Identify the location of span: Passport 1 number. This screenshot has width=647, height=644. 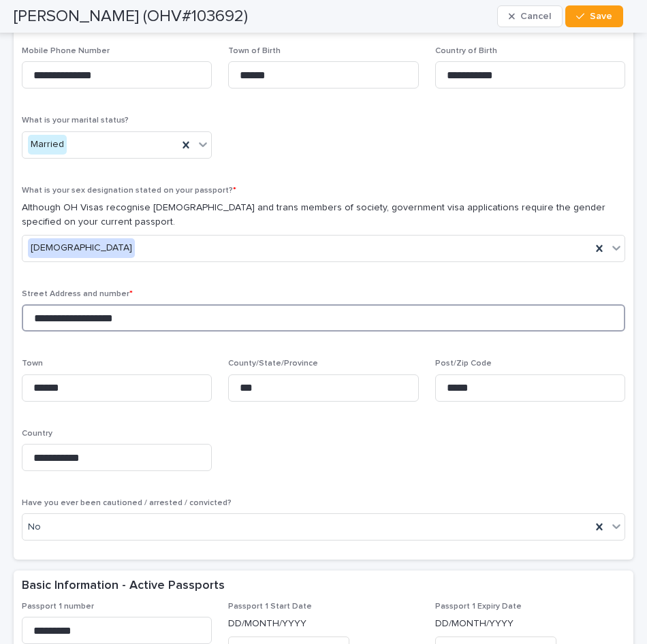
(58, 607).